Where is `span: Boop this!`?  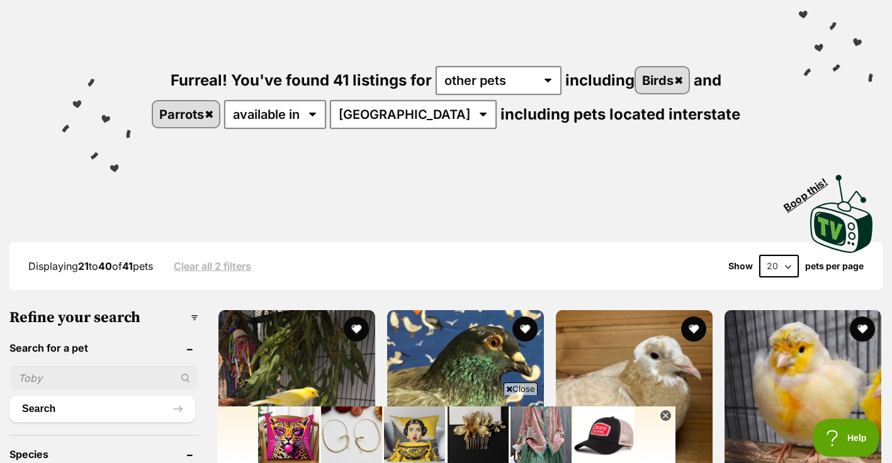 span: Boop this! is located at coordinates (811, 191).